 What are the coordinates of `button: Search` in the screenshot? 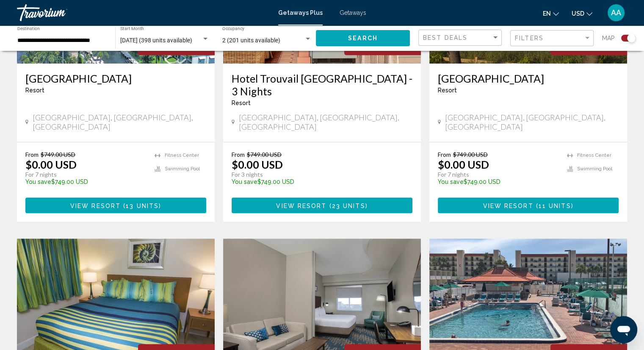 It's located at (363, 38).